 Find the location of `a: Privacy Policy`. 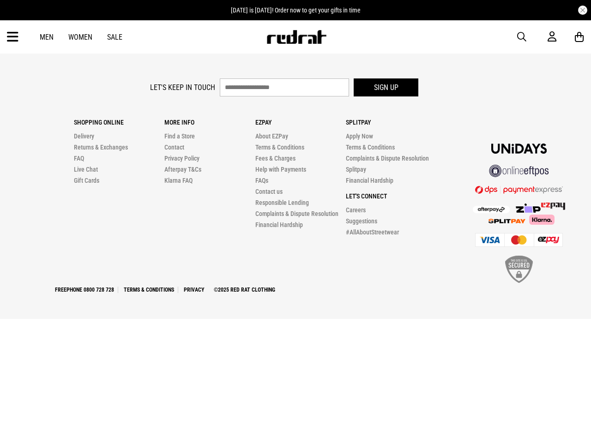

a: Privacy Policy is located at coordinates (182, 158).